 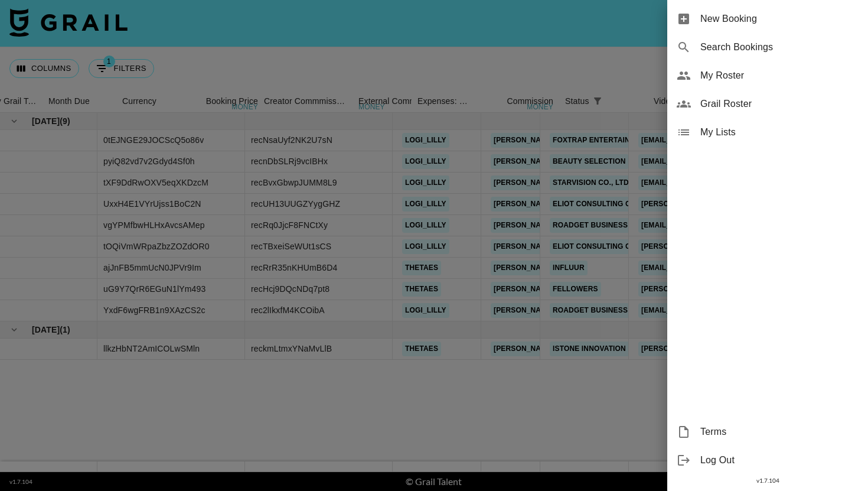 I want to click on div: New Booking, so click(x=768, y=19).